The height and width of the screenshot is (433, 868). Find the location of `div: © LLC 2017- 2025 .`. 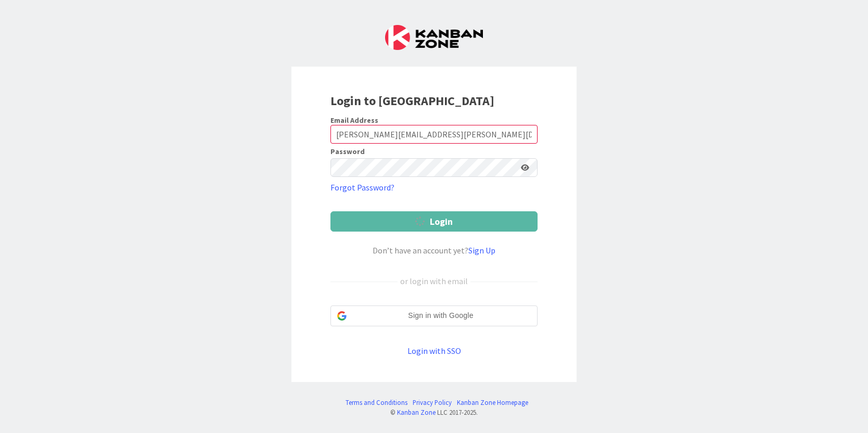

div: © LLC 2017- 2025 . is located at coordinates (434, 412).